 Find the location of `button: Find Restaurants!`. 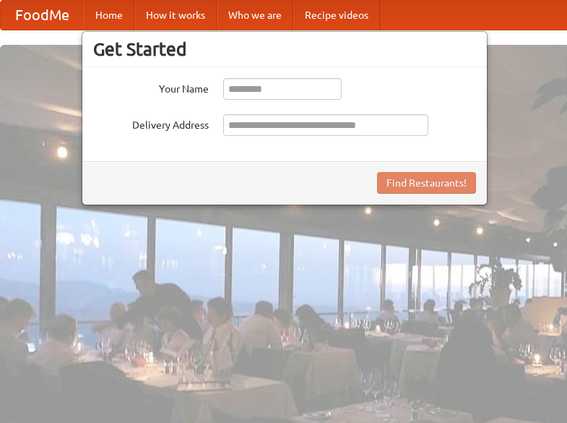

button: Find Restaurants! is located at coordinates (426, 183).